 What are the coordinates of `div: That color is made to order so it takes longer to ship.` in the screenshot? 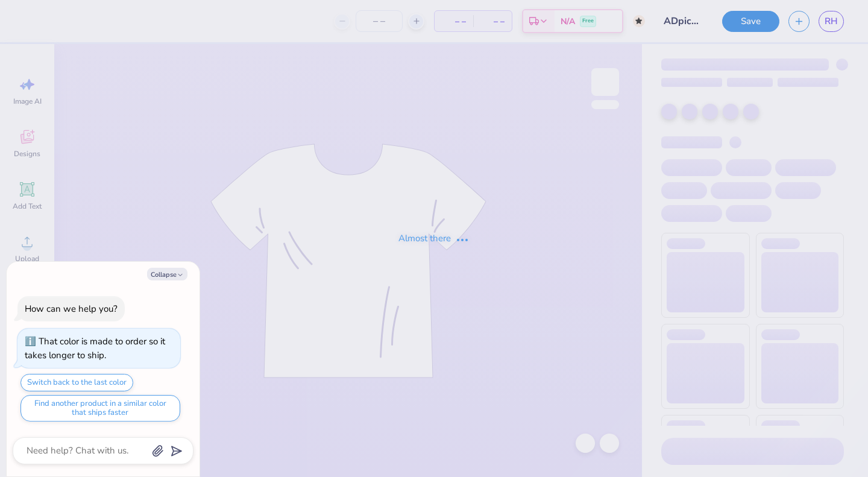 It's located at (95, 347).